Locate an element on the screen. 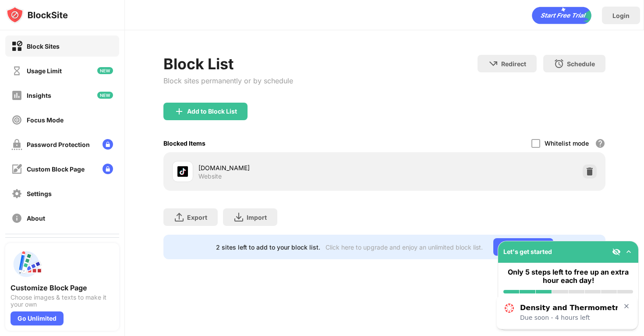 The width and height of the screenshot is (644, 336). div: Let's get started is located at coordinates (528, 251).